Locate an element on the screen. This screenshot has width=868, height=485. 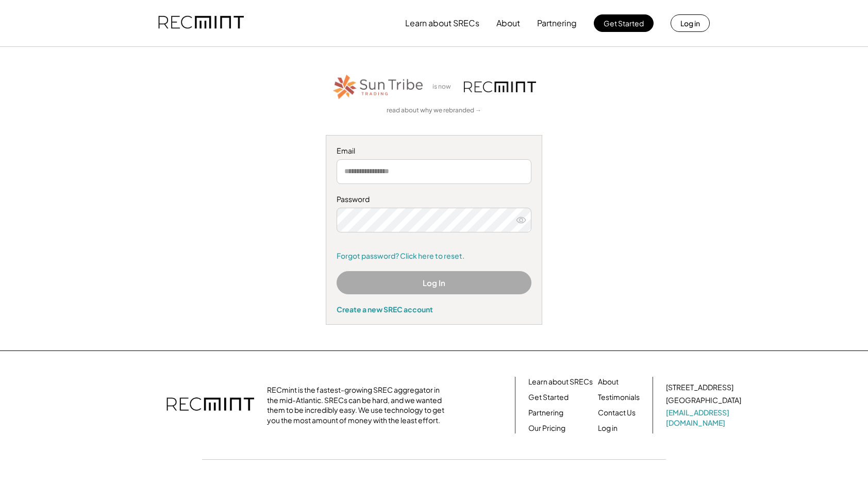
a: read about why we rebranded → is located at coordinates (434, 110).